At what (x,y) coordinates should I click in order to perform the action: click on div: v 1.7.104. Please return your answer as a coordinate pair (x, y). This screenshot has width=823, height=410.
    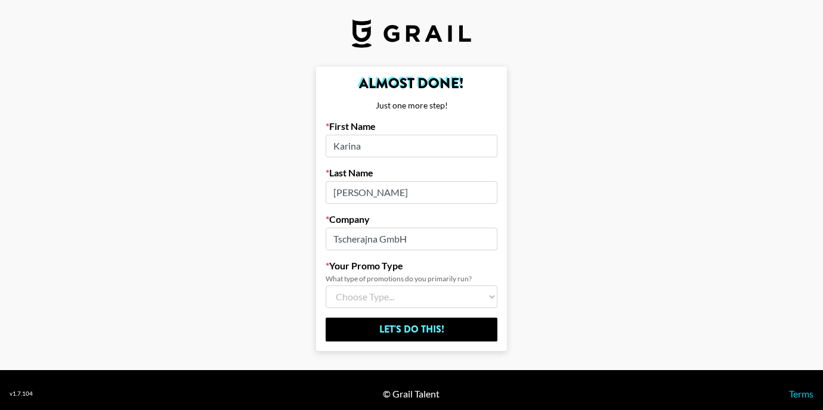
    Looking at the image, I should click on (21, 393).